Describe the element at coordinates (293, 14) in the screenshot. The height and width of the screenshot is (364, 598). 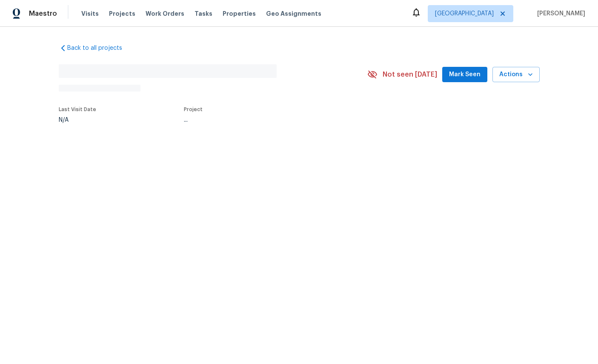
I see `span: Geo Assignments` at that location.